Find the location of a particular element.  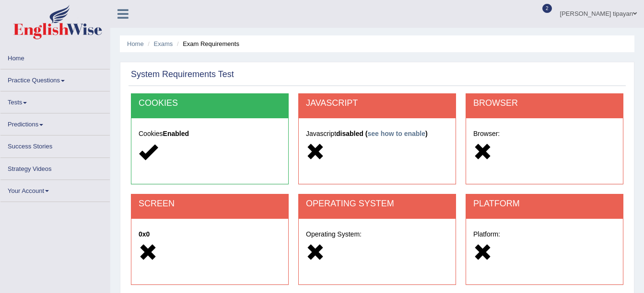

a: Strategy Videos is located at coordinates (55, 167).